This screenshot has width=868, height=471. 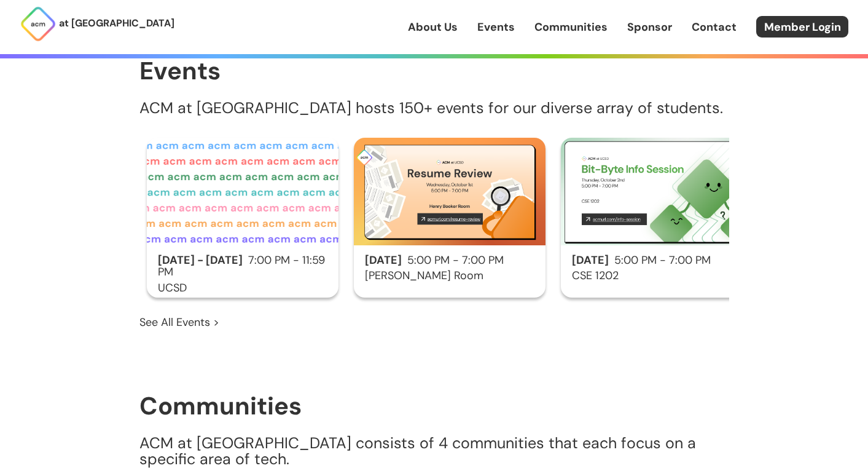 What do you see at coordinates (450, 191) in the screenshot?
I see `img: Resume Review` at bounding box center [450, 191].